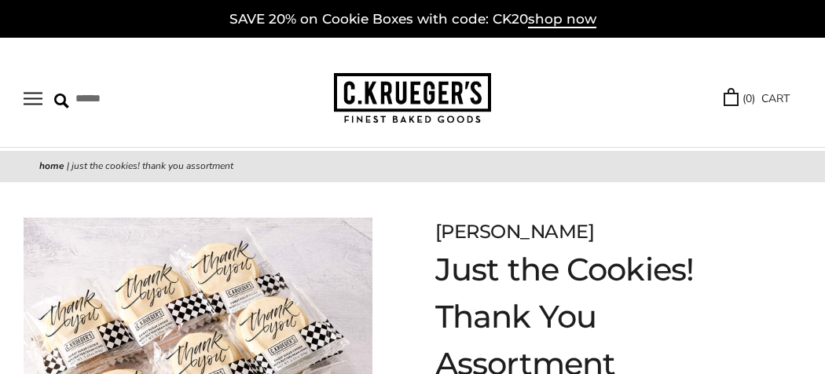 The image size is (825, 374). What do you see at coordinates (412, 166) in the screenshot?
I see `nav: breadcrumbs` at bounding box center [412, 166].